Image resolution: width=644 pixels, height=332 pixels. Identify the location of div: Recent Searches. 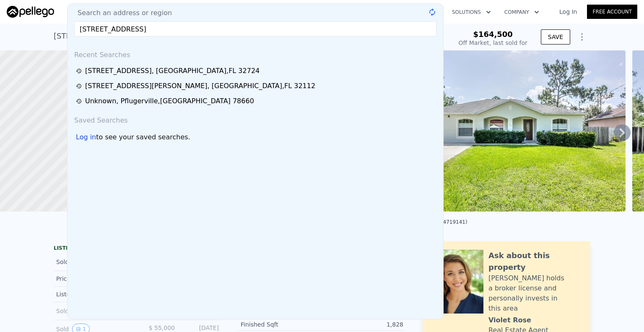
(256, 53).